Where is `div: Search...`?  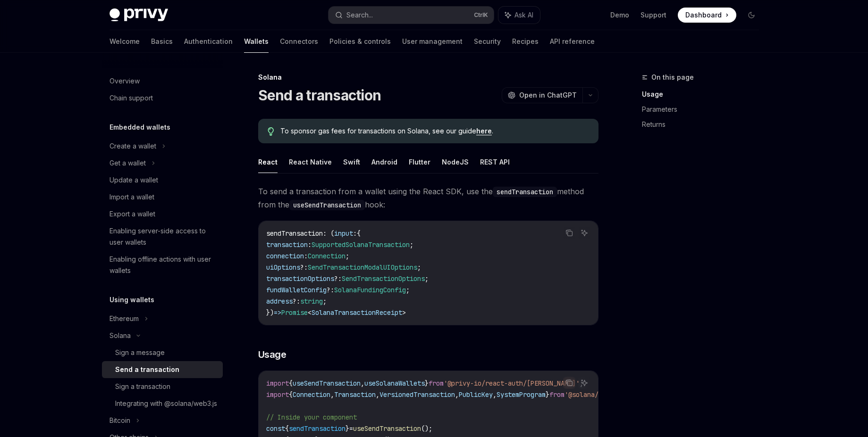 div: Search... is located at coordinates (360, 15).